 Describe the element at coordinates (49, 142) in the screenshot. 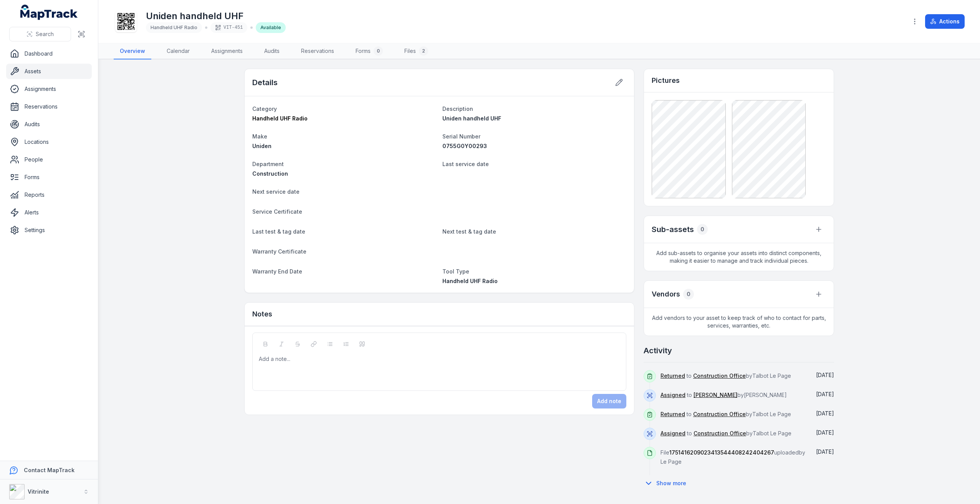

I see `a: Locations` at that location.